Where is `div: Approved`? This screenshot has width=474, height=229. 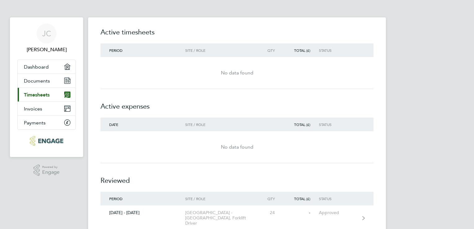 div: Approved is located at coordinates (338, 212).